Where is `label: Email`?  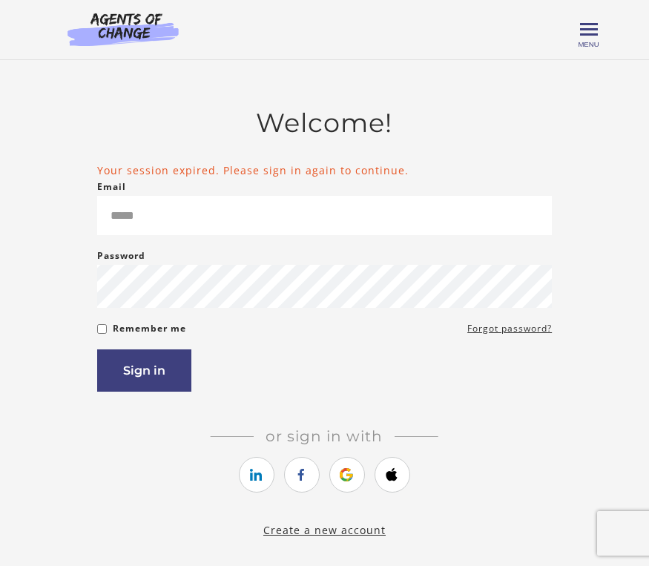
label: Email is located at coordinates (111, 187).